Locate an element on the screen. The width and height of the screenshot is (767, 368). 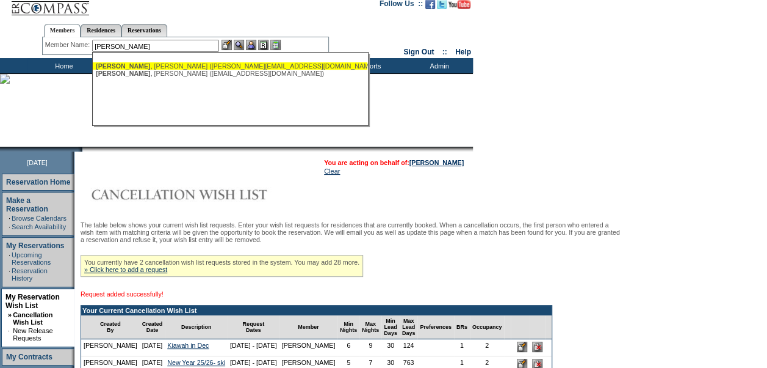
input: Edit this Request is located at coordinates (522, 346).